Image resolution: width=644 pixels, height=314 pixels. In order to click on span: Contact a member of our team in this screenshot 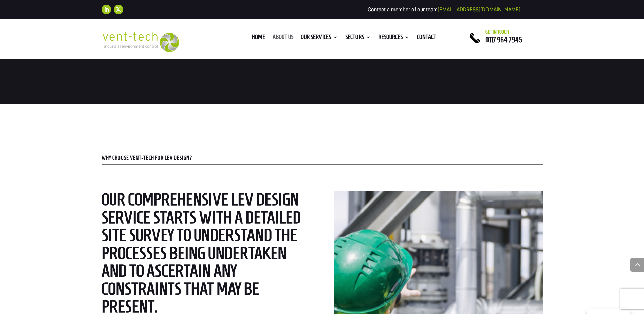, I will do `click(444, 10)`.